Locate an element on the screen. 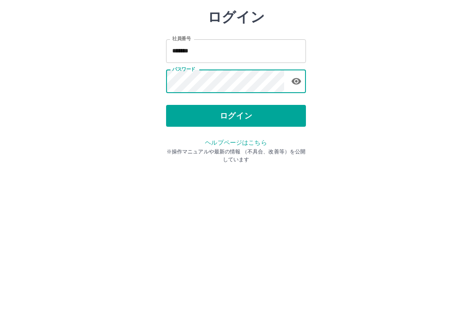 This screenshot has height=309, width=472. a: ヘルプページはこちら is located at coordinates (235, 189).